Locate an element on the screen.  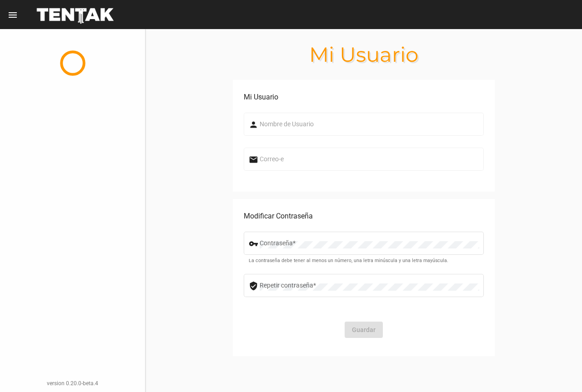
div: Modificar Contraseña is located at coordinates (363, 217).